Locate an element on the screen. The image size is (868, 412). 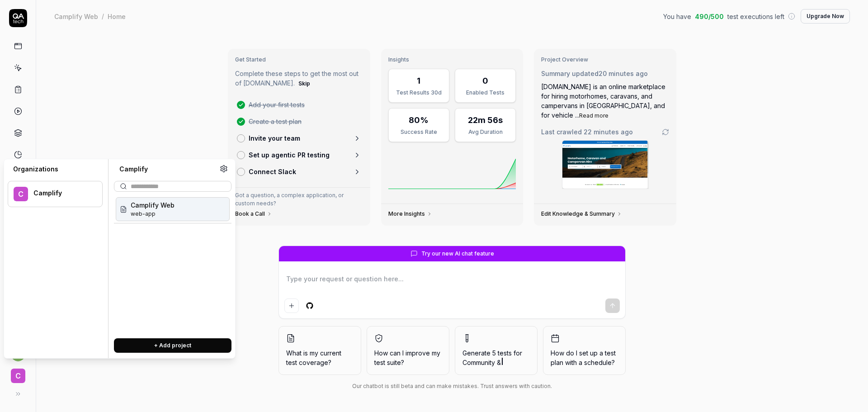
span: What is my current test coverage? is located at coordinates (319, 358).